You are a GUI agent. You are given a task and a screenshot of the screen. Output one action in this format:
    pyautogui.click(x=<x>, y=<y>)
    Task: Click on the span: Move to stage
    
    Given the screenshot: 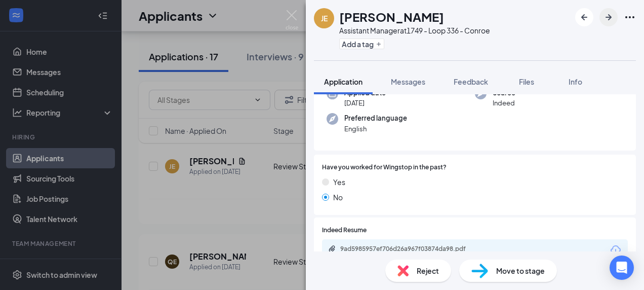 What is the action you would take?
    pyautogui.click(x=520, y=271)
    